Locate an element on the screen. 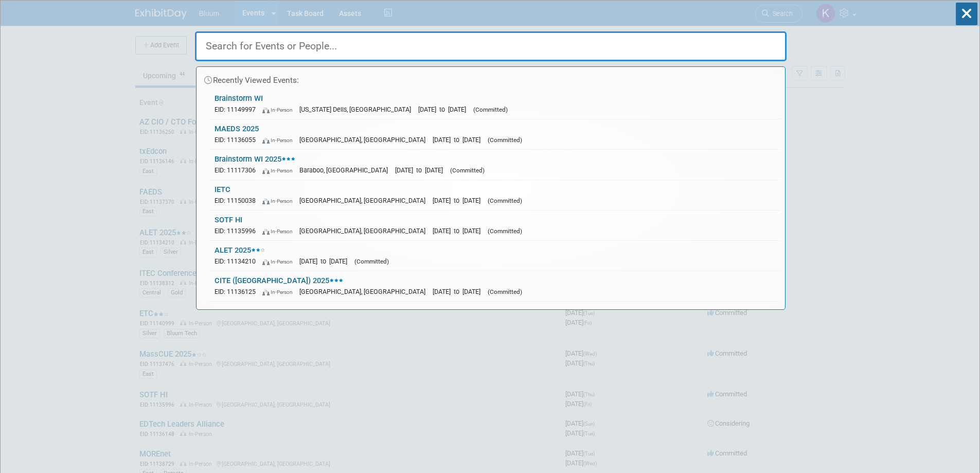 The image size is (980, 473). input: Search for Events or People... is located at coordinates (491, 47).